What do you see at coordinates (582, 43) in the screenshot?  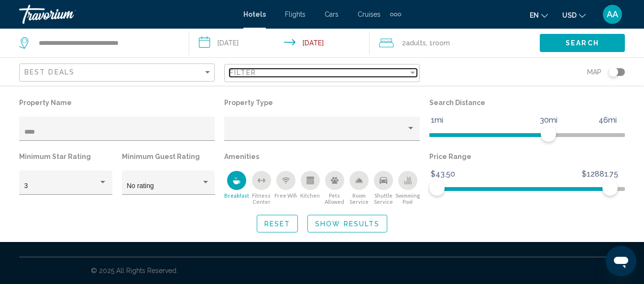 I see `span: Search` at bounding box center [582, 43].